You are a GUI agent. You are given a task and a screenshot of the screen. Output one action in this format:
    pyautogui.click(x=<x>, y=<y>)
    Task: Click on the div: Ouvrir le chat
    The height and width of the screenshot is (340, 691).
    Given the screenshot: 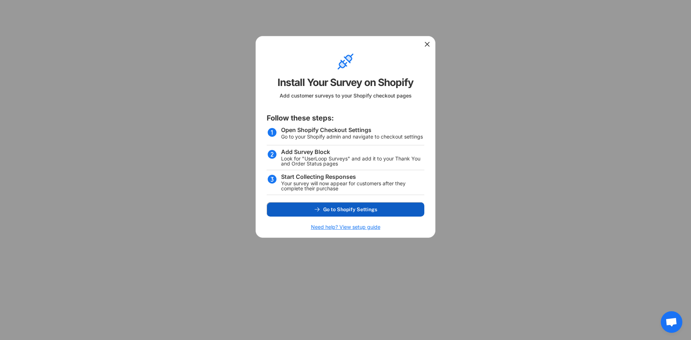 What is the action you would take?
    pyautogui.click(x=672, y=322)
    